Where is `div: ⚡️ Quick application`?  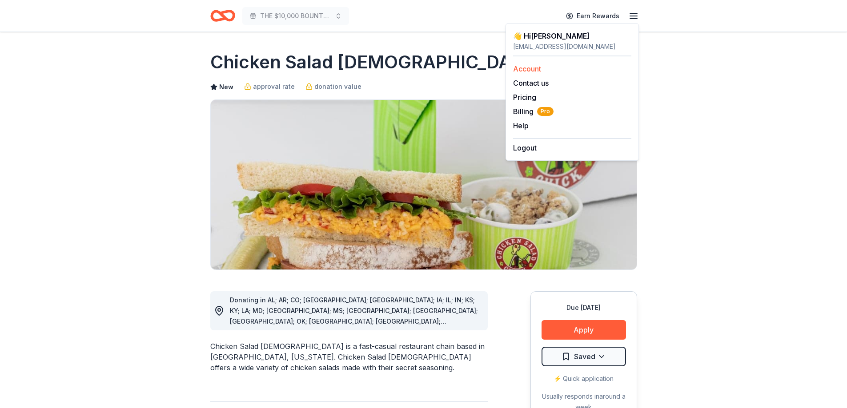
div: ⚡️ Quick application is located at coordinates (584, 379).